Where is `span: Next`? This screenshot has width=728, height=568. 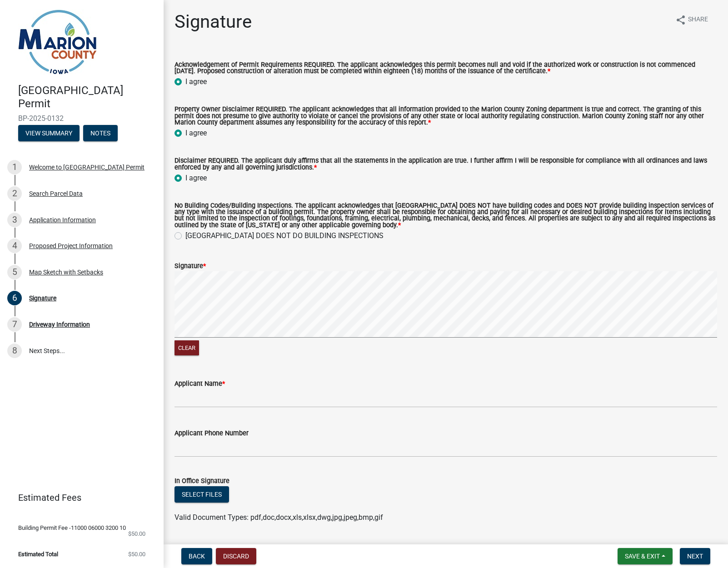 span: Next is located at coordinates (695, 556).